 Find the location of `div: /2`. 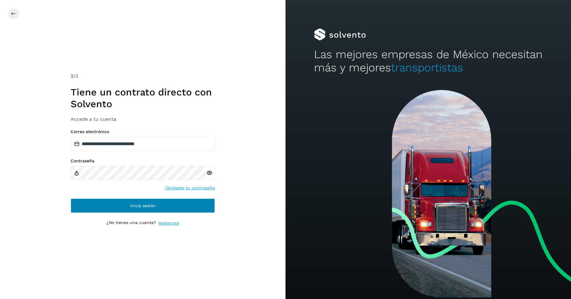

div: /2 is located at coordinates (143, 76).